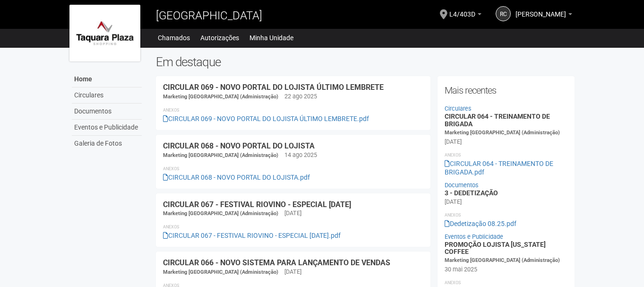 The width and height of the screenshot is (644, 287). Describe the element at coordinates (480, 224) in the screenshot. I see `a: Dedetização 08.25.pdf` at that location.